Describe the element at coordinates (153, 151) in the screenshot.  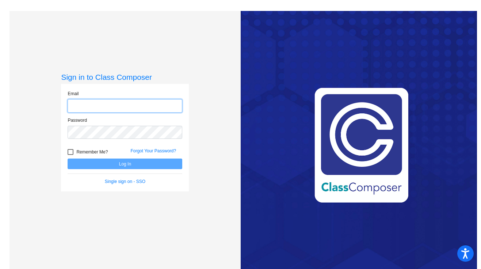
I see `a: Forgot Your Password?` at that location.